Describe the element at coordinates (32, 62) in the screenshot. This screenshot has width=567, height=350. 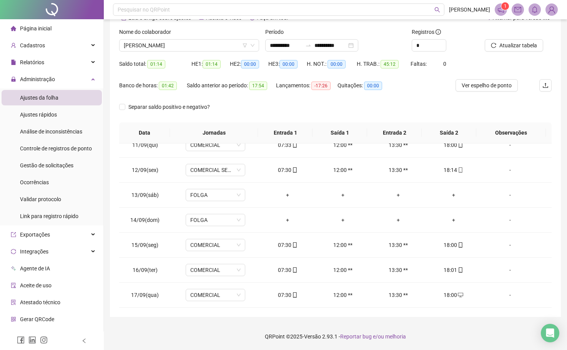
I see `span: Relatórios` at that location.